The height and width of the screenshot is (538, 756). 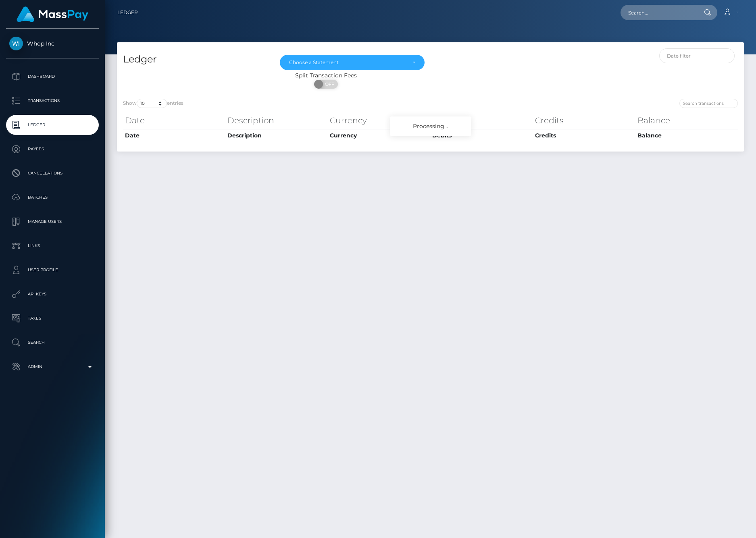 I want to click on select: Showentries, so click(x=152, y=103).